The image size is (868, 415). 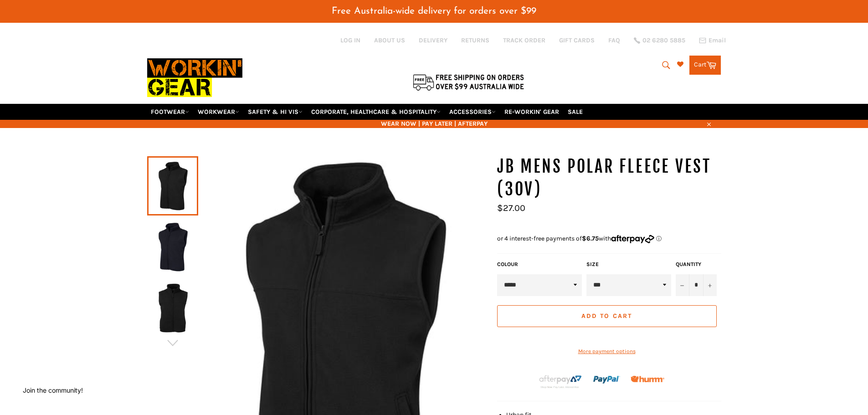 I want to click on button: Increase item quantity by one, so click(x=710, y=285).